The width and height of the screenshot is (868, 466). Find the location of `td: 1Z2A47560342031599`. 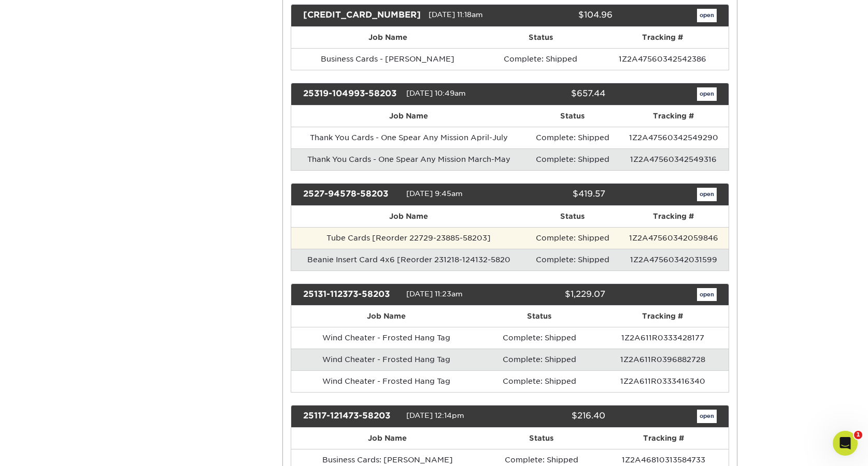

td: 1Z2A47560342031599 is located at coordinates (673, 260).